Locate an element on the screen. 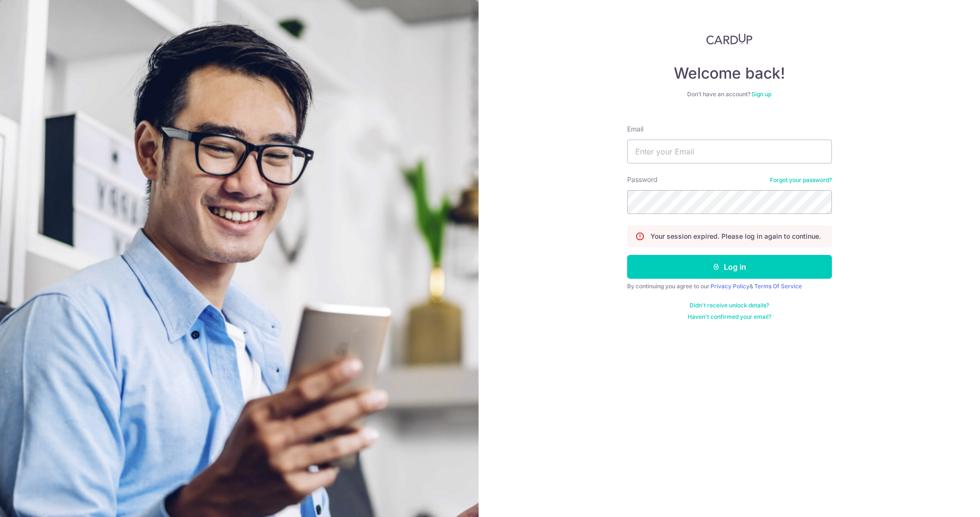  input: Enter your Email is located at coordinates (730, 151).